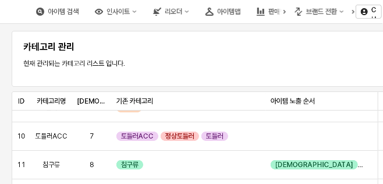 This screenshot has height=184, width=383. I want to click on button: CHOWANJAE, so click(369, 12).